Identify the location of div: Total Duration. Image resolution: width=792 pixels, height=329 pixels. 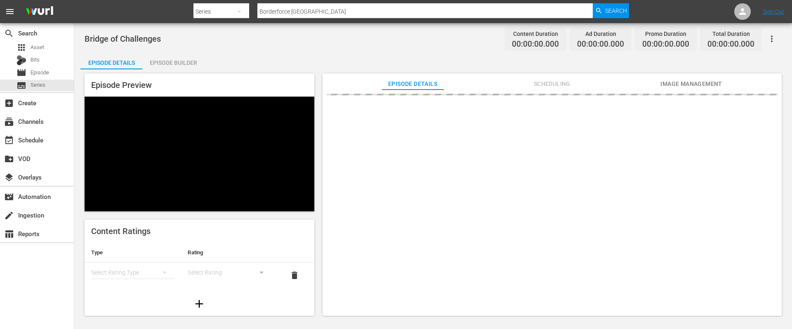
(731, 34).